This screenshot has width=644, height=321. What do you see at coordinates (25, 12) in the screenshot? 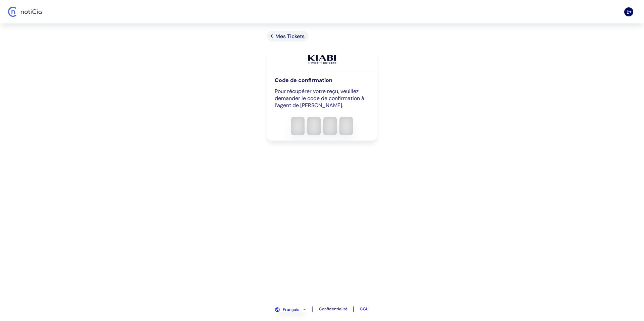
I see `a: Logo Noticia` at bounding box center [25, 12].